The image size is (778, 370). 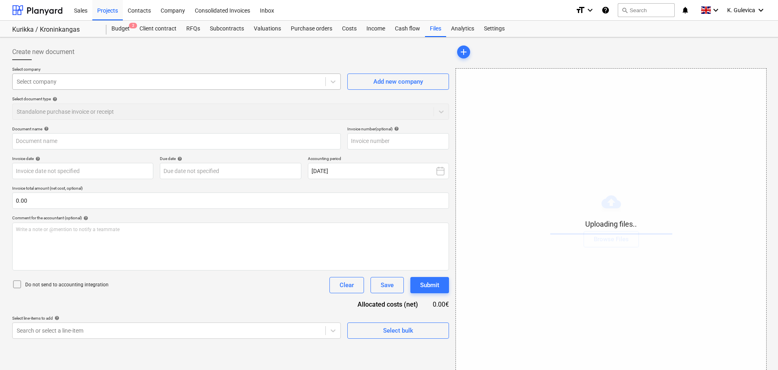 What do you see at coordinates (227, 29) in the screenshot?
I see `div: Subcontracts` at bounding box center [227, 29].